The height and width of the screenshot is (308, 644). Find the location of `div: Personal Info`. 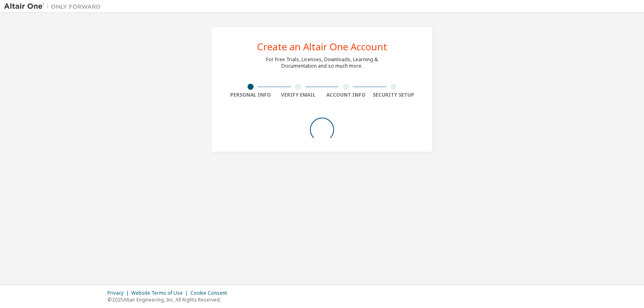

div: Personal Info is located at coordinates (251, 95).